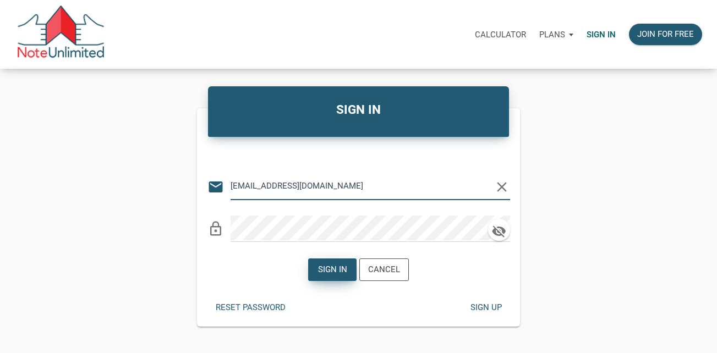 This screenshot has height=353, width=717. Describe the element at coordinates (216, 187) in the screenshot. I see `i: email` at that location.